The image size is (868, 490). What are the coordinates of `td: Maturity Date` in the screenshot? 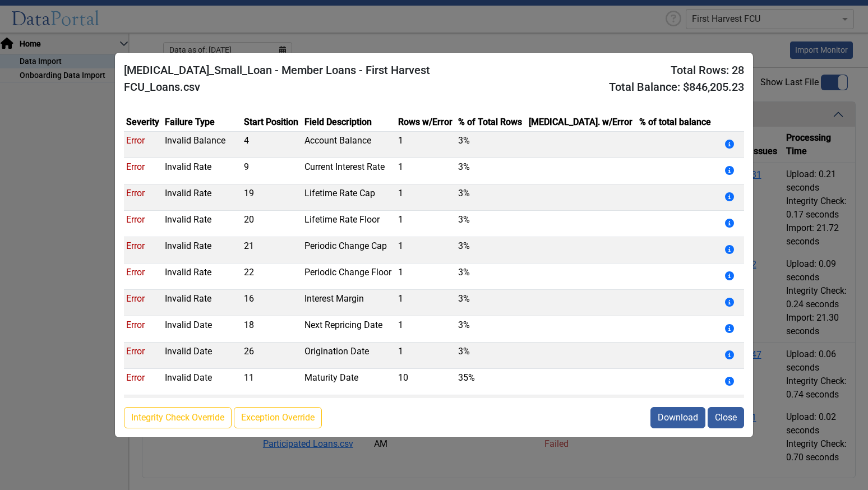 It's located at (348, 381).